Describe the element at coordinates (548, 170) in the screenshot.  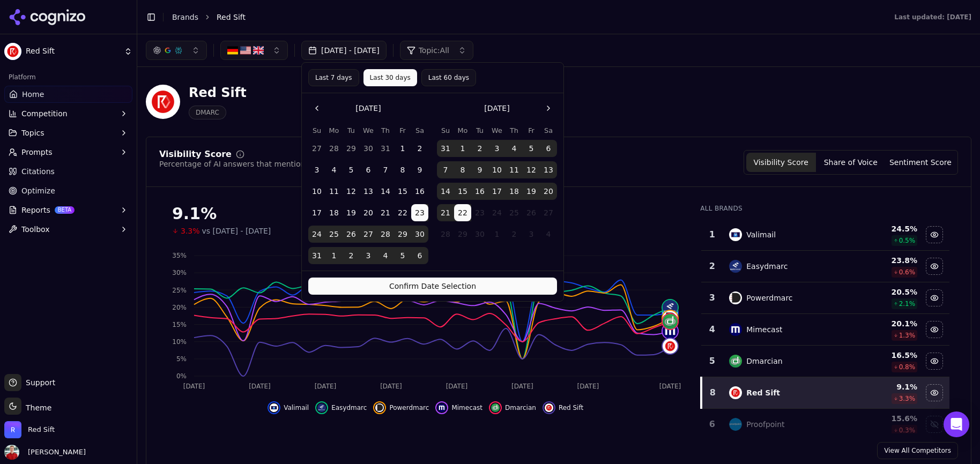
I see `button: Saturday, September 13th, 2025, selected` at that location.